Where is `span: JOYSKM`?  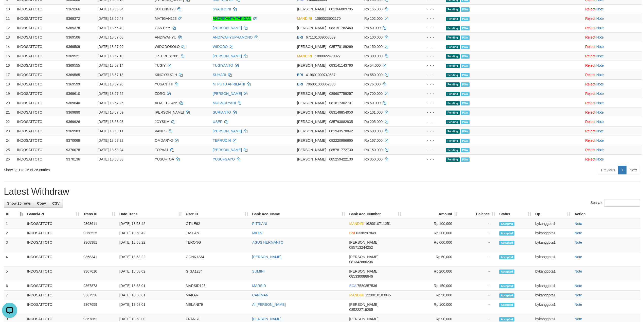
span: JOYSKM is located at coordinates (162, 122).